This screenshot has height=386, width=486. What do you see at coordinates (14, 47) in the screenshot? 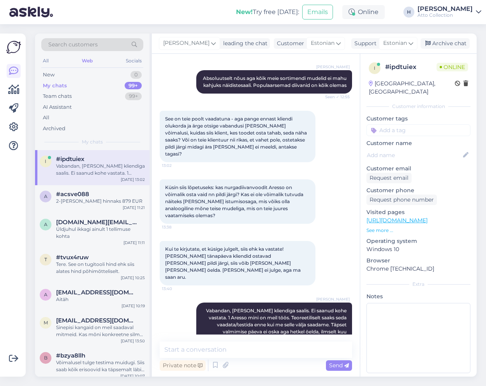
I see `img: Askly Logo` at bounding box center [14, 47].